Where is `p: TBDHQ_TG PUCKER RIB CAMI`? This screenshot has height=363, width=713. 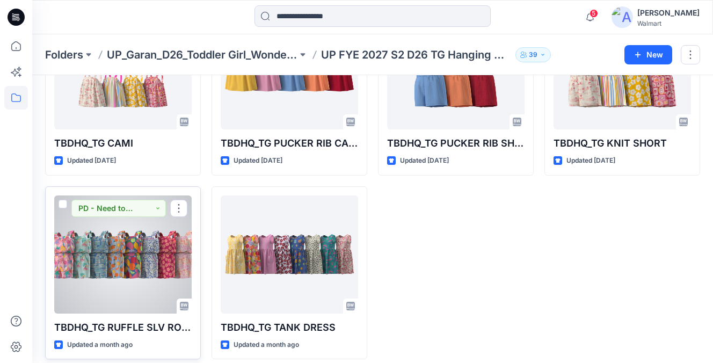
p: TBDHQ_TG PUCKER RIB CAMI is located at coordinates (290, 143).